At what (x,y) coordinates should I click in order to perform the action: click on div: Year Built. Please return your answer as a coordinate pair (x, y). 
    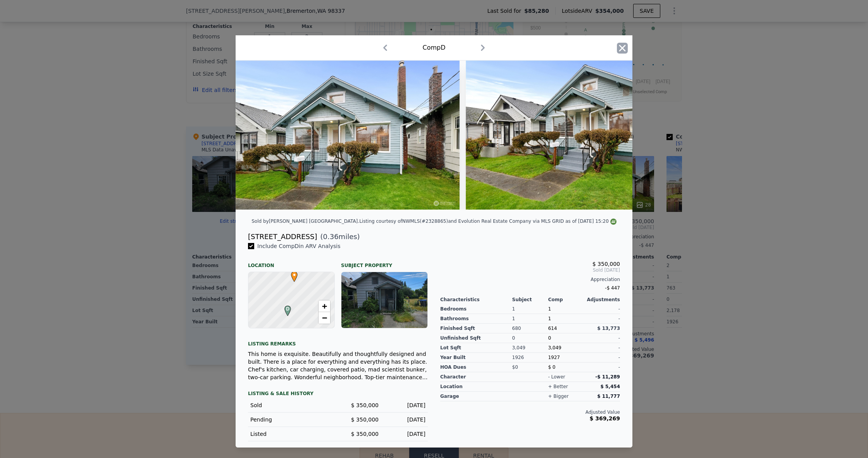
    Looking at the image, I should click on (477, 358).